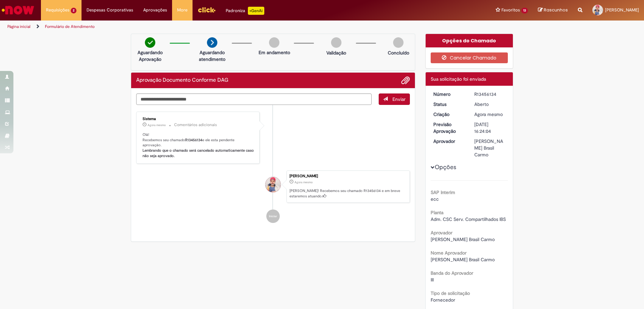 The image size is (644, 309). What do you see at coordinates (394, 99) in the screenshot?
I see `button: Enviar` at bounding box center [394, 99].